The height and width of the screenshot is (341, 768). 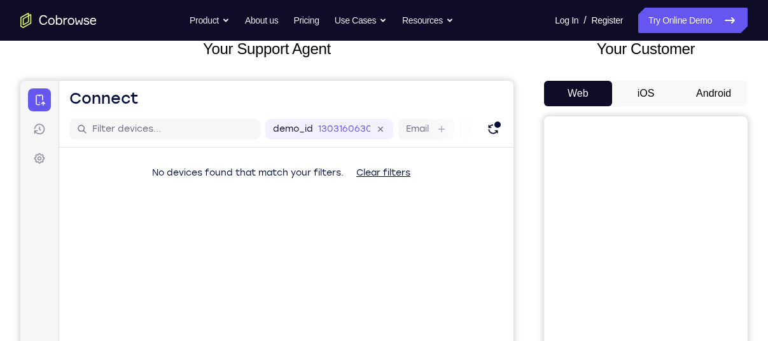 I want to click on button: Web, so click(x=578, y=94).